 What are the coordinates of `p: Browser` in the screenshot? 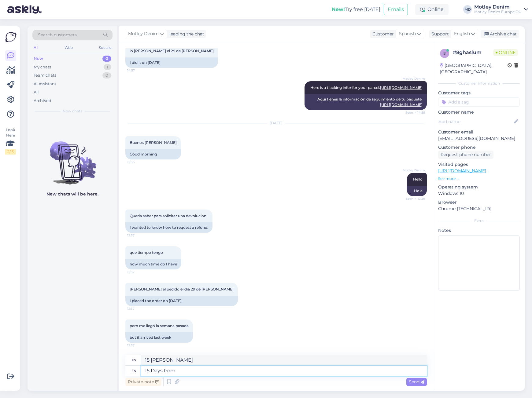 It's located at (479, 202).